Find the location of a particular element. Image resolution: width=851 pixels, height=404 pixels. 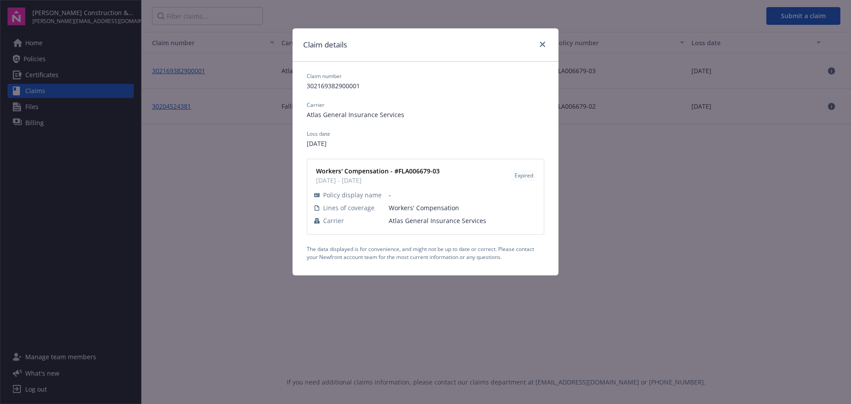

span: Carrier is located at coordinates (333, 220).